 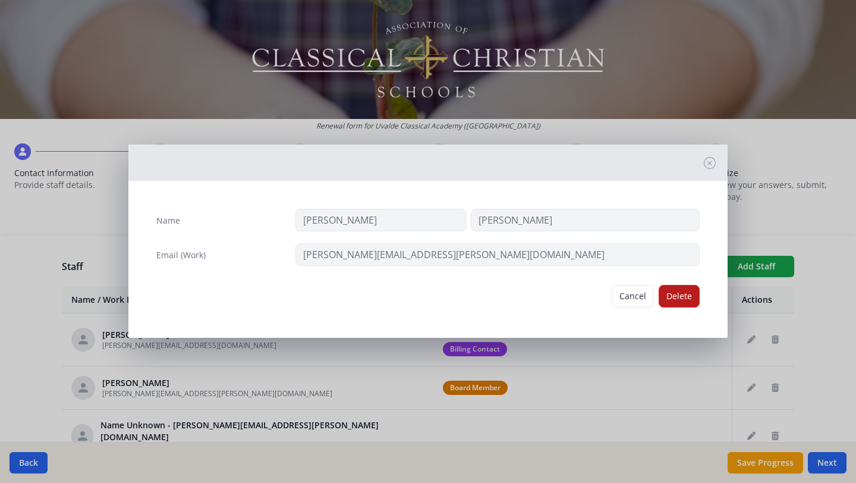 What do you see at coordinates (585, 220) in the screenshot?
I see `input: Last Name` at bounding box center [585, 220].